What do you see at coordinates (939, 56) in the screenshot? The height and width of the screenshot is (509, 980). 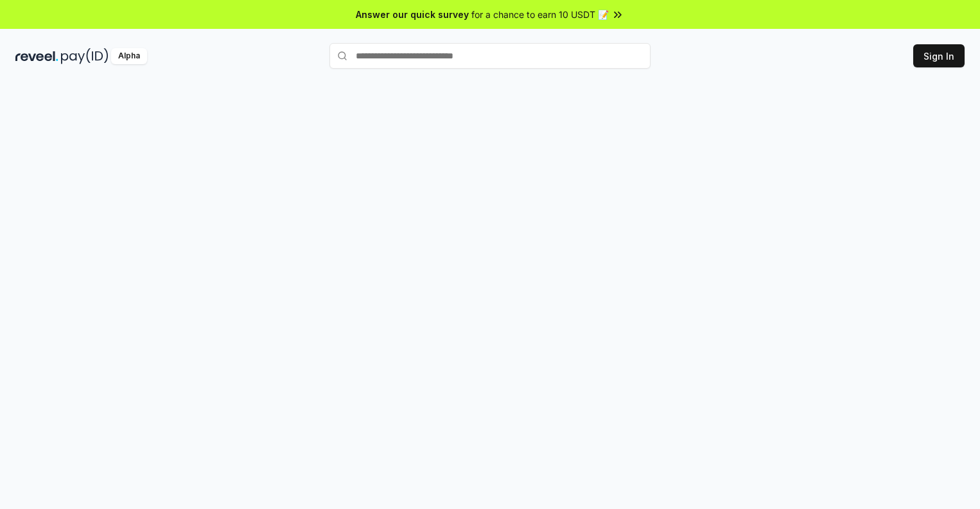 I see `button: Sign In` at bounding box center [939, 56].